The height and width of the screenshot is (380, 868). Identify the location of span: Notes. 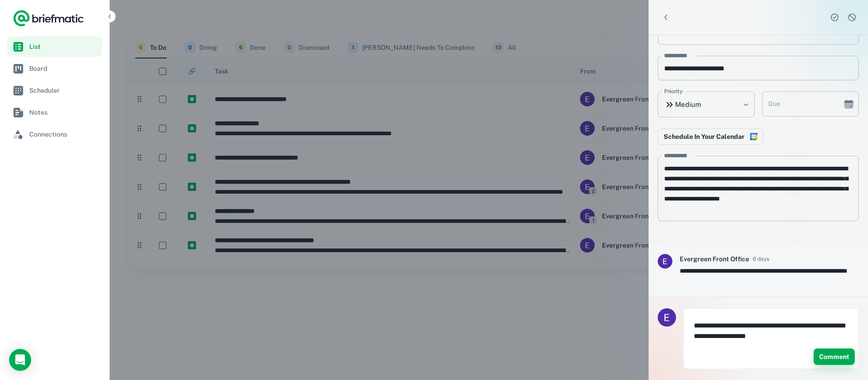
(64, 112).